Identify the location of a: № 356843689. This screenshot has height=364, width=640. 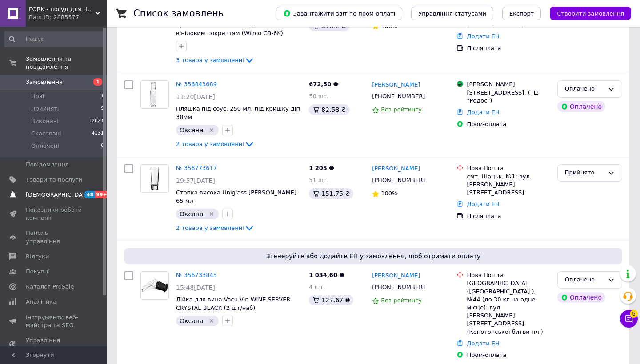
(196, 84).